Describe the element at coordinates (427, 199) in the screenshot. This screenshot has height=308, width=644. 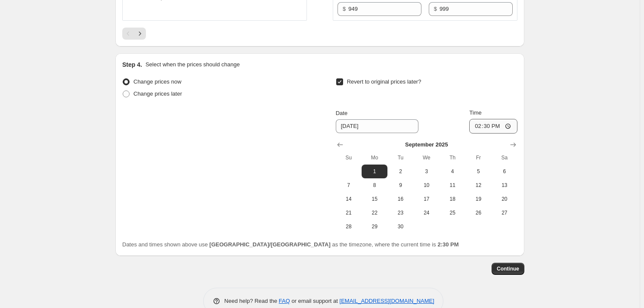
I see `span: 17` at that location.